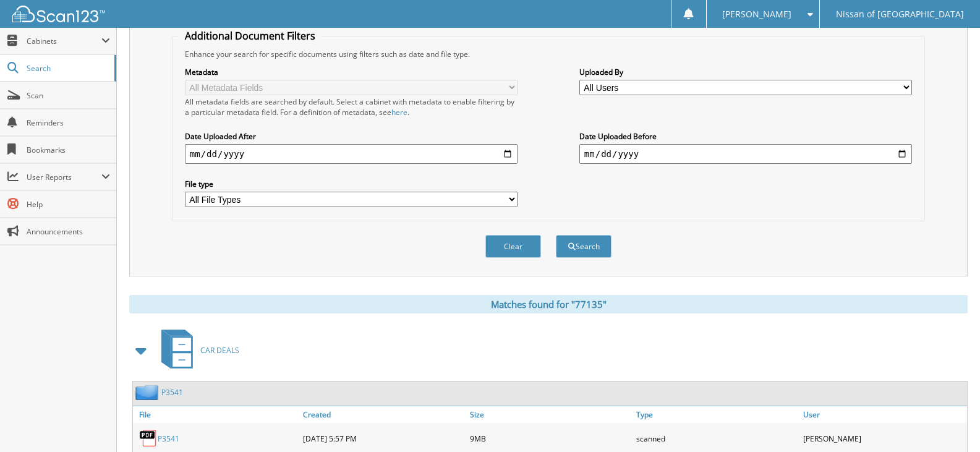 Image resolution: width=980 pixels, height=452 pixels. I want to click on img: folder2.png, so click(148, 391).